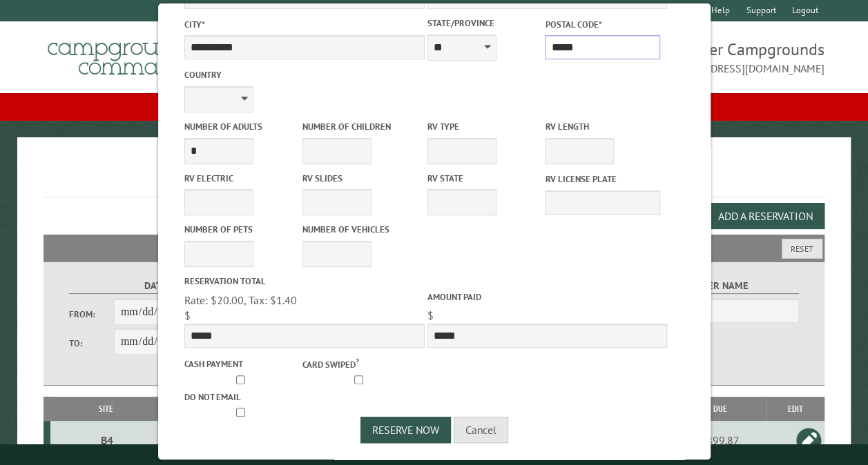 The image size is (868, 465). I want to click on label: RV Slides, so click(359, 178).